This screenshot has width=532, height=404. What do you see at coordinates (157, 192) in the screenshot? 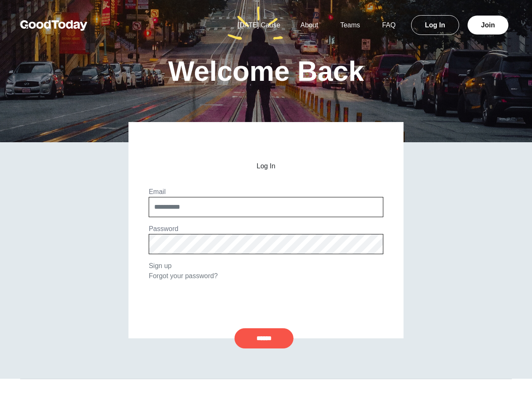
I see `label: Email` at bounding box center [157, 192].